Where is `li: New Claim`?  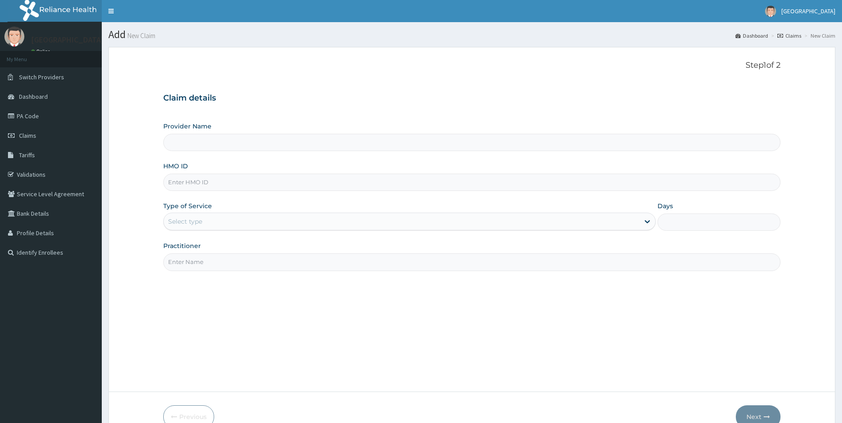 li: New Claim is located at coordinates (819, 35).